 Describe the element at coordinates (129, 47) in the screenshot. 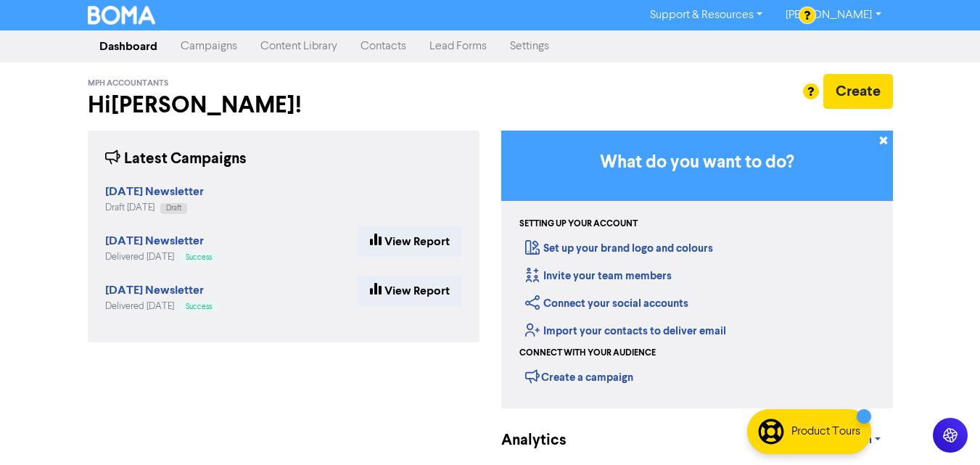

I see `a: Dashboard` at that location.